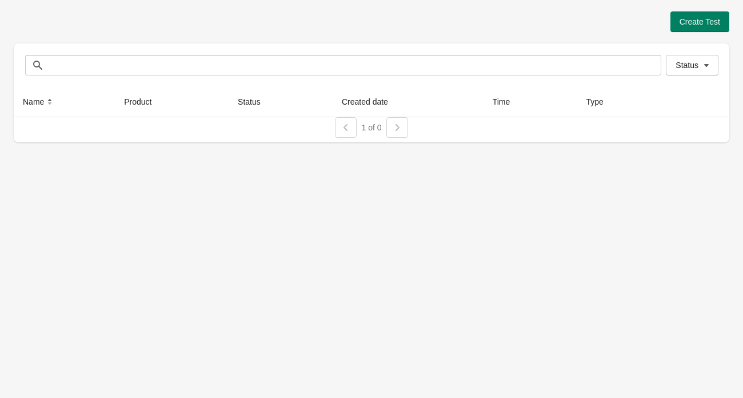  I want to click on button: Name, so click(39, 102).